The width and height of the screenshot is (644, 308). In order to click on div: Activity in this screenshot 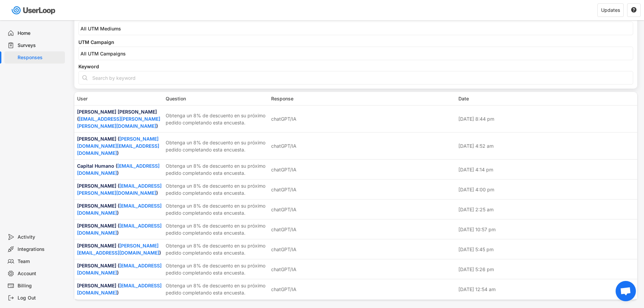, I will do `click(40, 237)`.